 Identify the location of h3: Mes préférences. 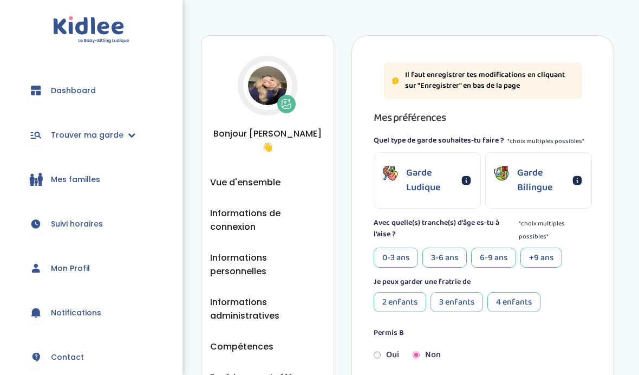
(482, 117).